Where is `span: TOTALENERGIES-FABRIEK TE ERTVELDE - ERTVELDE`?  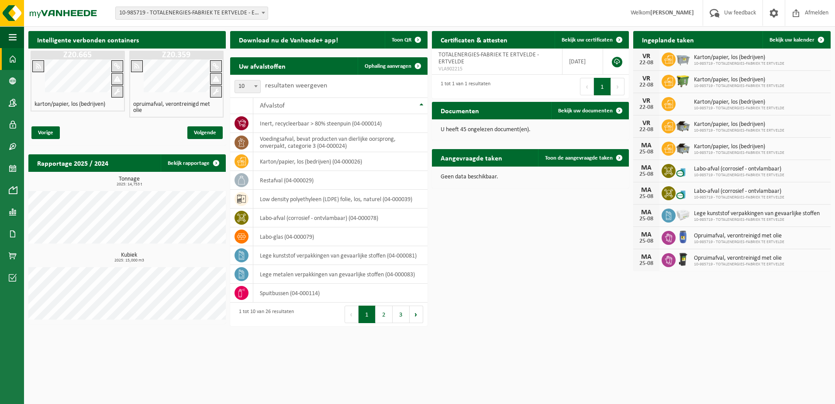 span: TOTALENERGIES-FABRIEK TE ERTVELDE - ERTVELDE is located at coordinates (489, 58).